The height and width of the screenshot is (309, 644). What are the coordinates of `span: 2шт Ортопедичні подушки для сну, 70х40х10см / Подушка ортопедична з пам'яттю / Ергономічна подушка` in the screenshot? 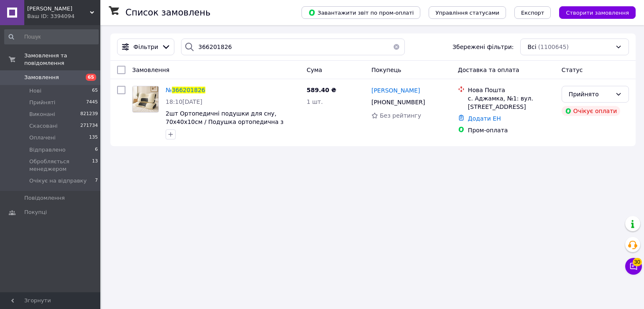 It's located at (225, 122).